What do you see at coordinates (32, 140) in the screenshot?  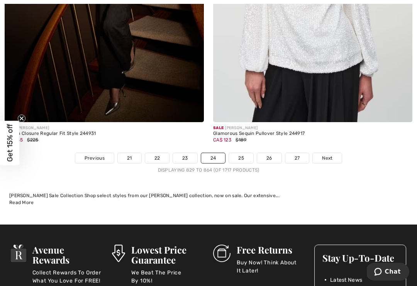 I see `span: $225` at bounding box center [32, 140].